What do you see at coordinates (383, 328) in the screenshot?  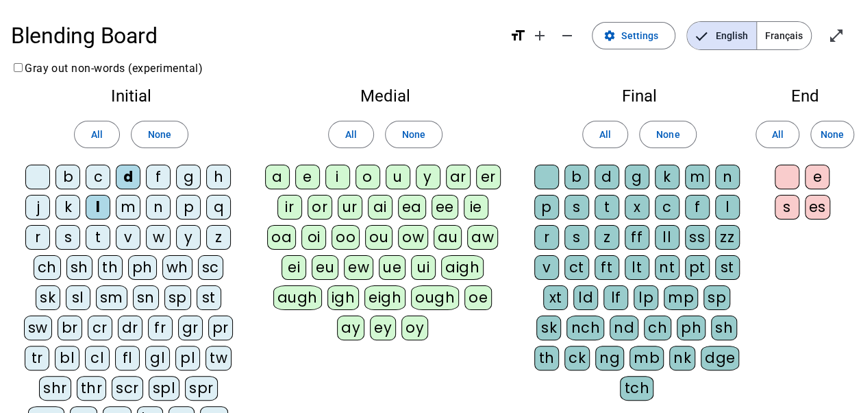 I see `div: ey` at bounding box center [383, 328].